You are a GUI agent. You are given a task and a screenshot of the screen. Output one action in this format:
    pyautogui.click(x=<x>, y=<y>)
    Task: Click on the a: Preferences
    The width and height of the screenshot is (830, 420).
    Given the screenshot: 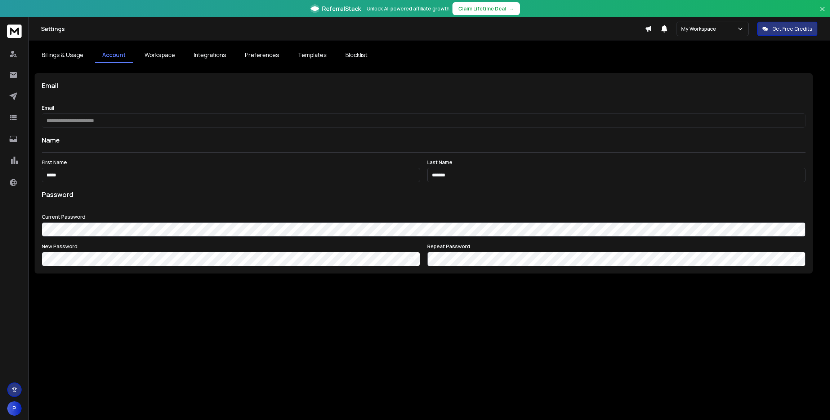 What is the action you would take?
    pyautogui.click(x=262, y=55)
    